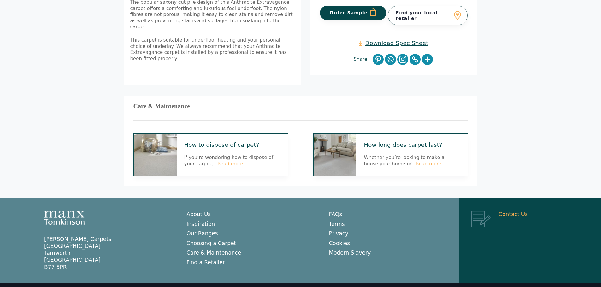 This screenshot has width=601, height=287. What do you see at coordinates (353, 13) in the screenshot?
I see `button: Order Sample` at bounding box center [353, 13].